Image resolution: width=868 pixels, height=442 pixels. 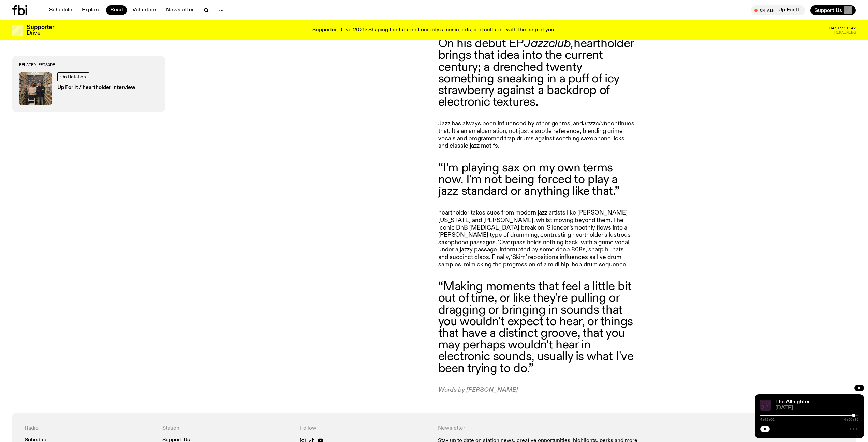 What do you see at coordinates (536, 180) in the screenshot?
I see `blockquote: “I'm playing sax on my own terms now. I'm not being forced to play a jazz standard or anything li...` at bounding box center [536, 180].